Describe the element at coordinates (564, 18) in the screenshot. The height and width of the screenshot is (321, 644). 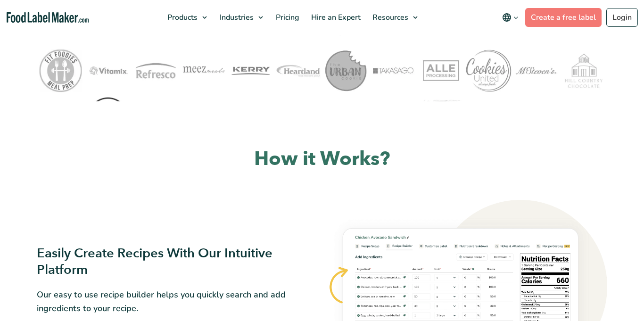
I see `a: Create a free label` at that location.